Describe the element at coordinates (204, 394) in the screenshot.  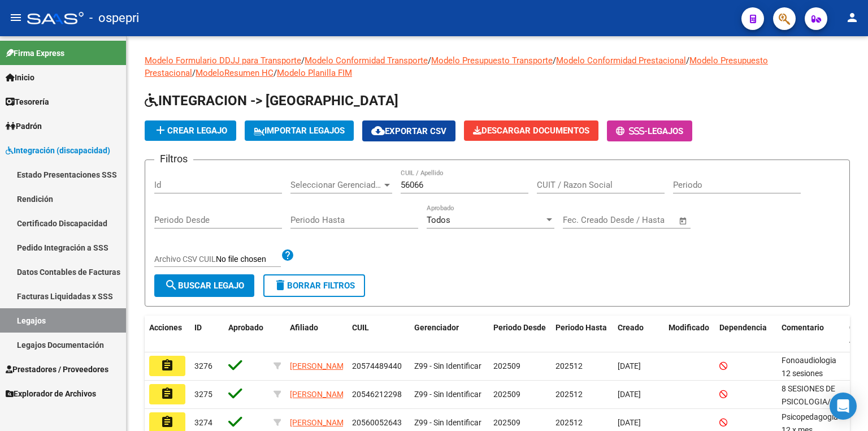
I see `span: 3275` at that location.